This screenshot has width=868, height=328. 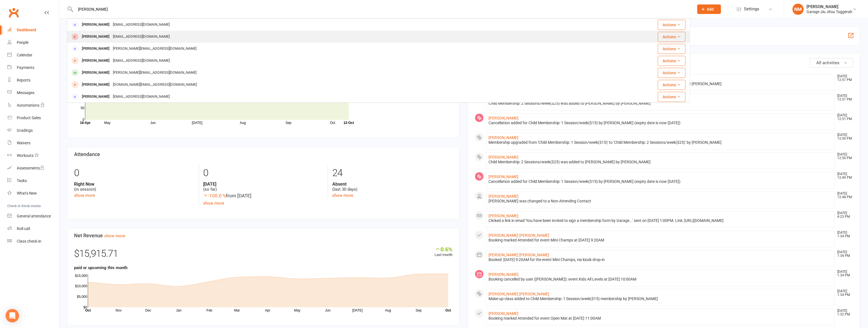 What do you see at coordinates (34, 216) in the screenshot?
I see `div: General attendance` at bounding box center [34, 216].